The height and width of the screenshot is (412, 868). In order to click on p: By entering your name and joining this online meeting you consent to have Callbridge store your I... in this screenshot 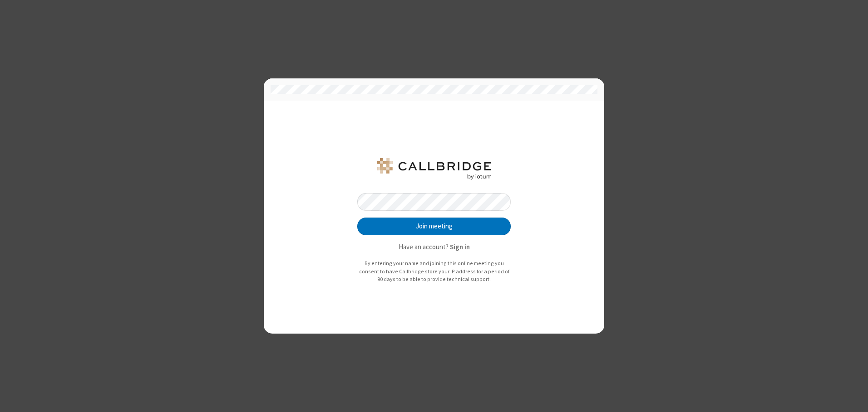, I will do `click(434, 271)`.